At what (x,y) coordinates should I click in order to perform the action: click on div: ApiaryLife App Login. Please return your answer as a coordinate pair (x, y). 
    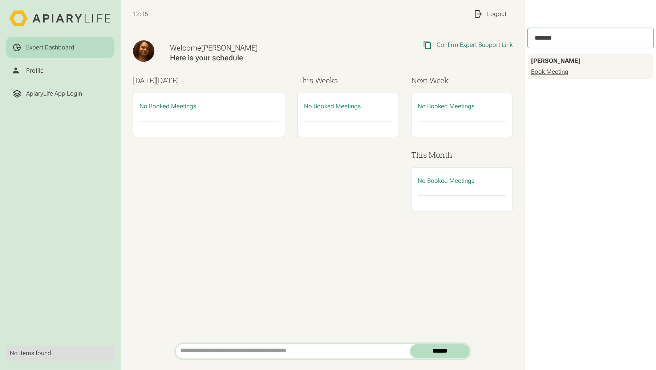
    Looking at the image, I should click on (54, 93).